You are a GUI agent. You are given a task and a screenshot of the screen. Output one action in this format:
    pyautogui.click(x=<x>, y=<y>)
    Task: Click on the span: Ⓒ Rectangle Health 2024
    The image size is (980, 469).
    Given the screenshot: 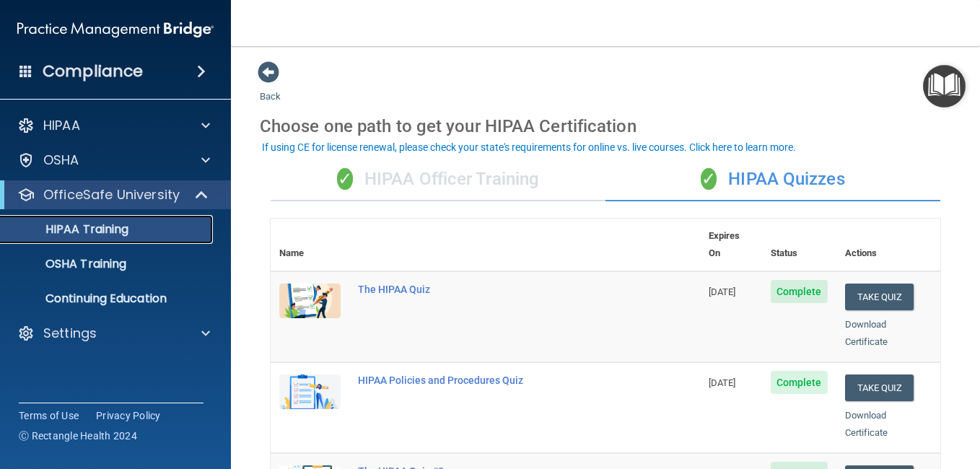 What is the action you would take?
    pyautogui.click(x=78, y=436)
    